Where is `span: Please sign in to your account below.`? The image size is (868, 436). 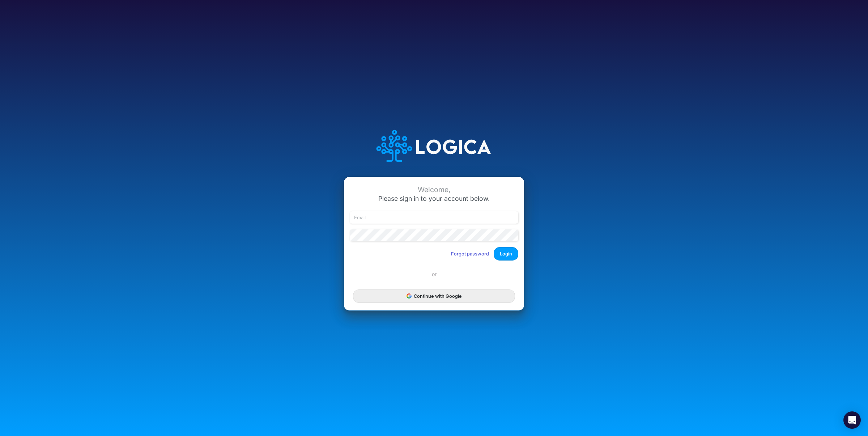
span: Please sign in to your account below. is located at coordinates (434, 199).